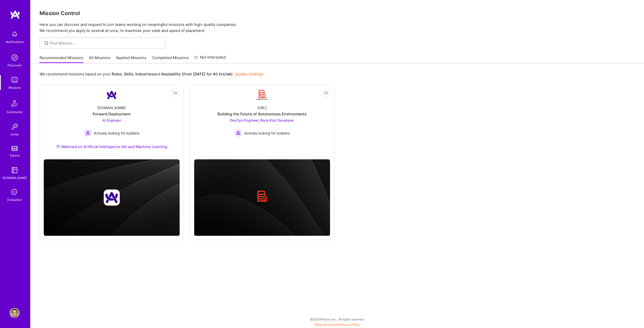  What do you see at coordinates (15, 58) in the screenshot?
I see `img: discovery` at bounding box center [15, 58].